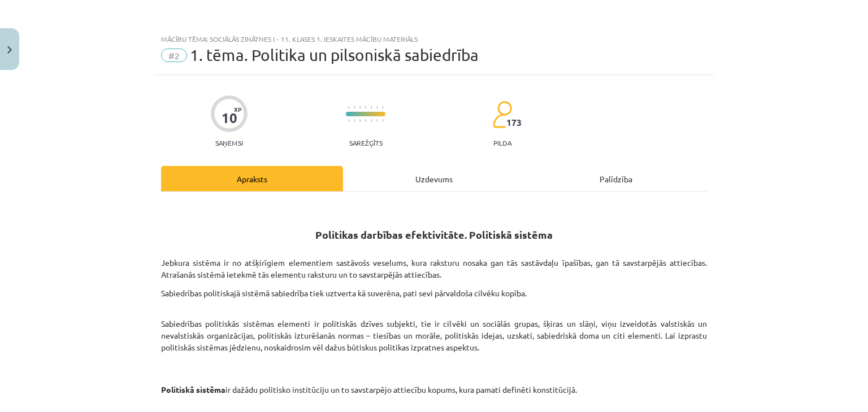 The image size is (868, 412). Describe the element at coordinates (514, 123) in the screenshot. I see `span: 173` at that location.